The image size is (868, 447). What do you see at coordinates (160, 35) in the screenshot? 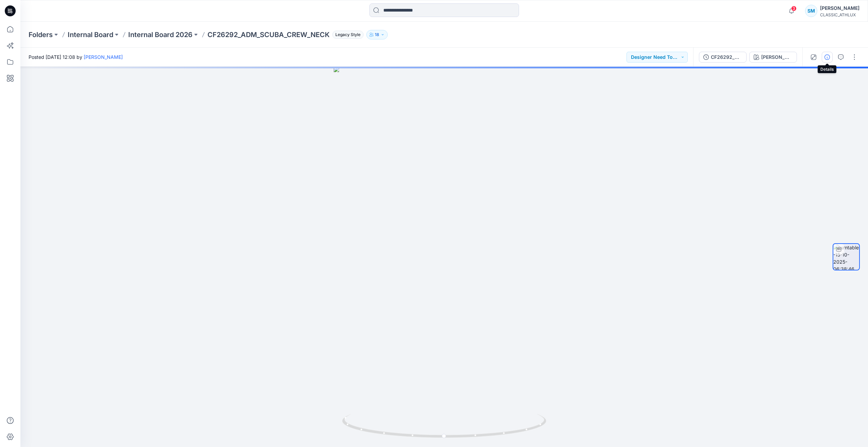
I see `a: Internal Board 2026` at bounding box center [160, 35].